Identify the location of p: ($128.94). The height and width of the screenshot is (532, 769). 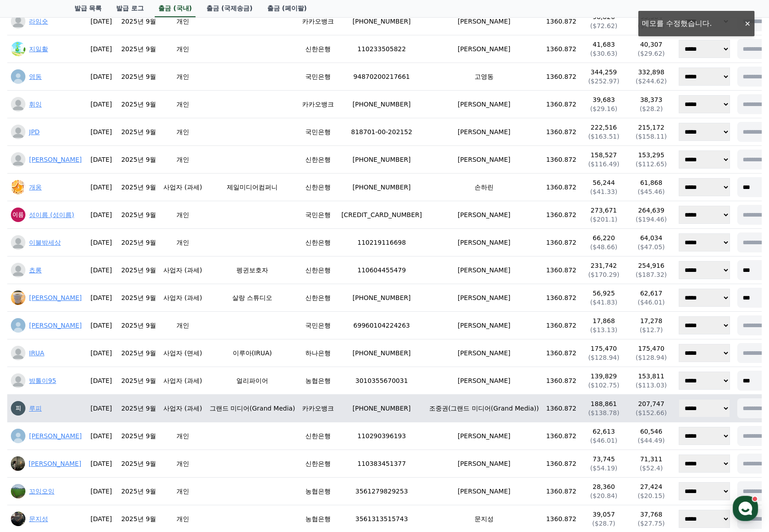
(651, 358).